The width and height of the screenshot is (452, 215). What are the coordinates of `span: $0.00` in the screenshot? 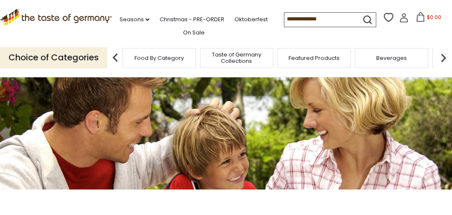 It's located at (434, 17).